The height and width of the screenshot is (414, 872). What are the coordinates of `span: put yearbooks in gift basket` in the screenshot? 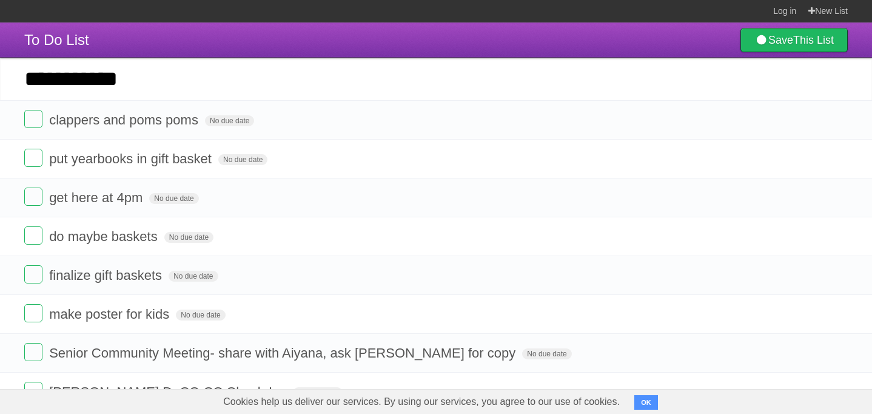 It's located at (132, 158).